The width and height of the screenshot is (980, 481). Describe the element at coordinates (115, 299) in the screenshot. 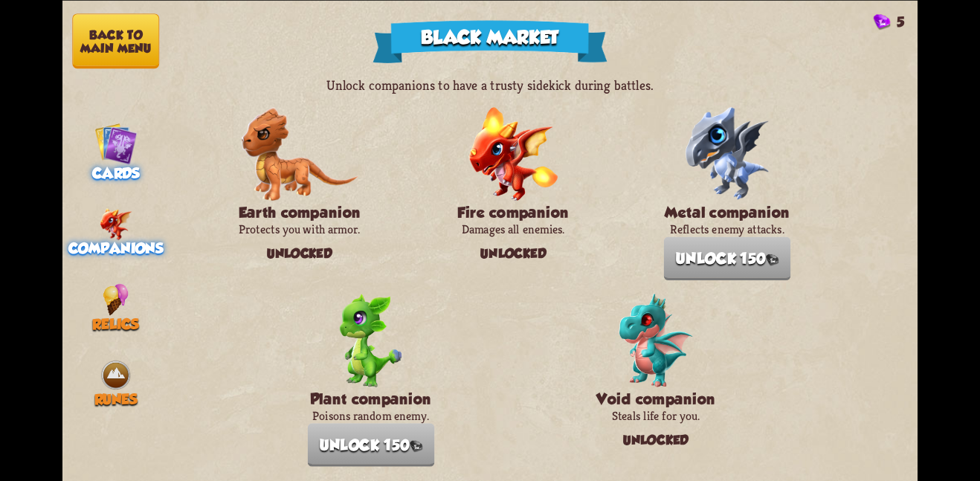

I see `img: IceCream.png` at that location.